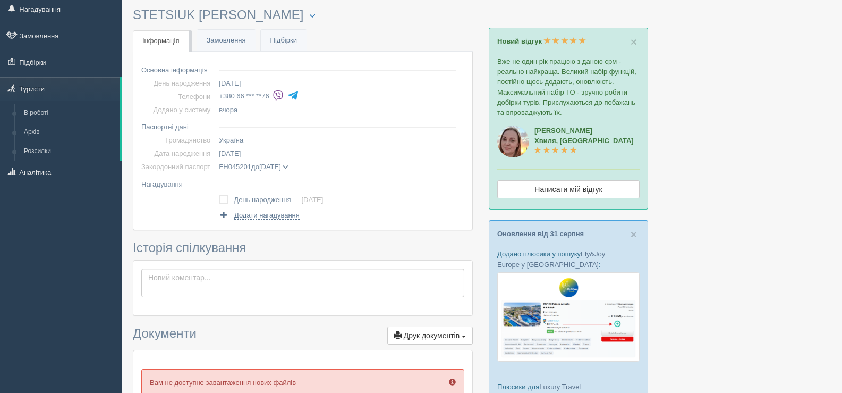  What do you see at coordinates (337, 140) in the screenshot?
I see `td: Україна` at bounding box center [337, 140].